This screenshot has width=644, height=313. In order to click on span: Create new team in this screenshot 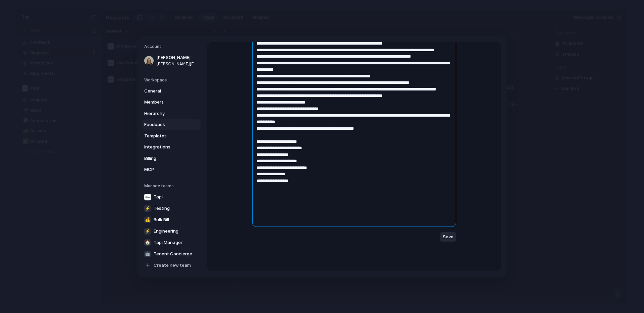, I will do `click(172, 265)`.